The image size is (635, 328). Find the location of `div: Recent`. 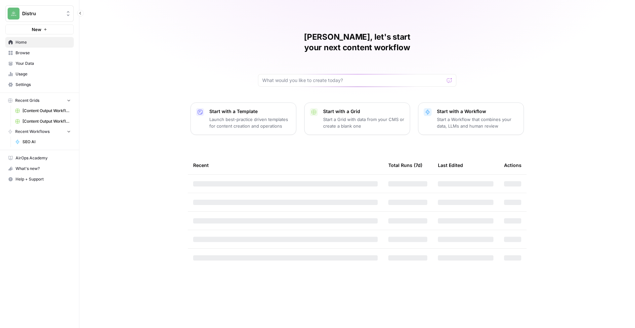

div: Recent is located at coordinates (285, 165).